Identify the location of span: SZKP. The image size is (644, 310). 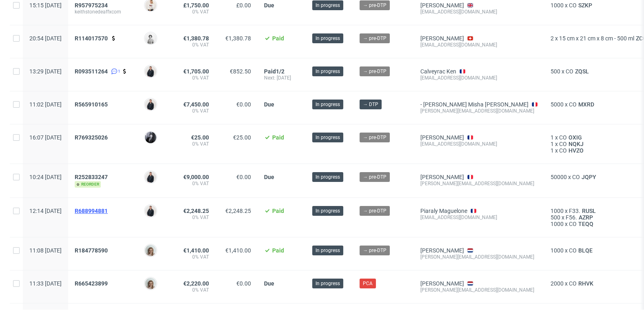
(586, 5).